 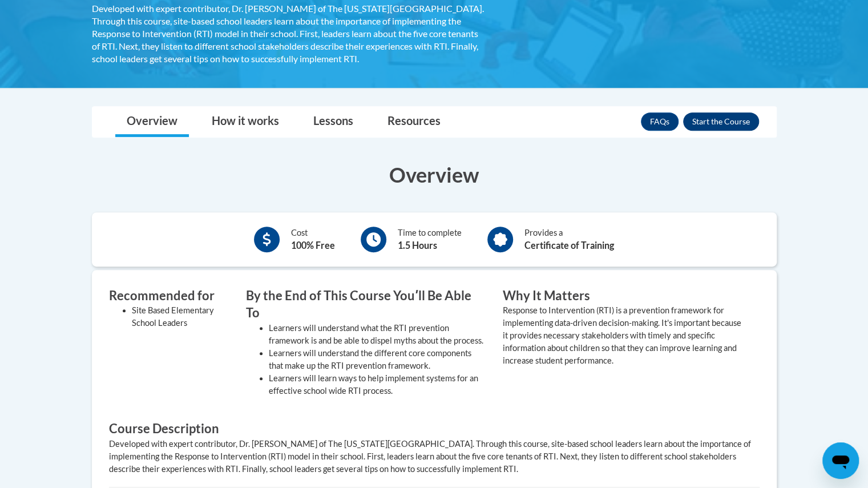 What do you see at coordinates (246, 122) in the screenshot?
I see `a: How it works` at bounding box center [246, 122].